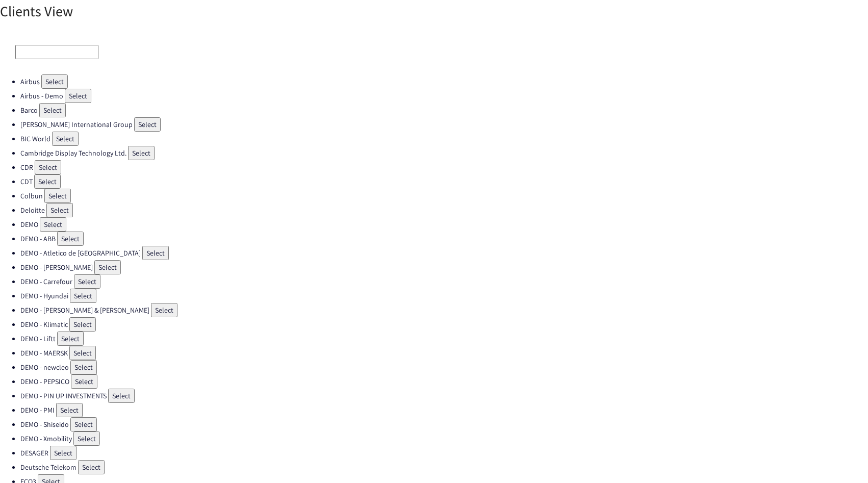  Describe the element at coordinates (843, 459) in the screenshot. I see `div: Widget de chat` at that location.